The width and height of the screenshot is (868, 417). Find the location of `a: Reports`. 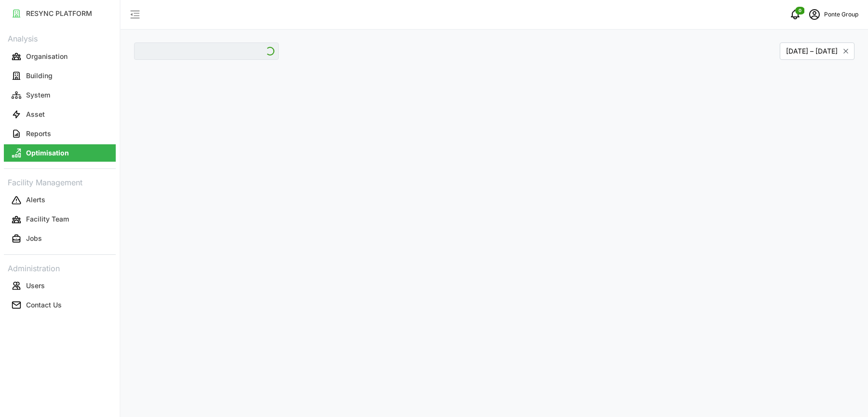

a: Reports is located at coordinates (60, 134).